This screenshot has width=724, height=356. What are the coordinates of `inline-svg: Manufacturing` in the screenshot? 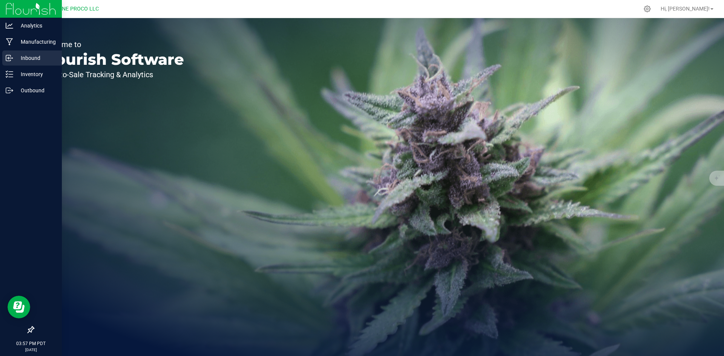 It's located at (9, 42).